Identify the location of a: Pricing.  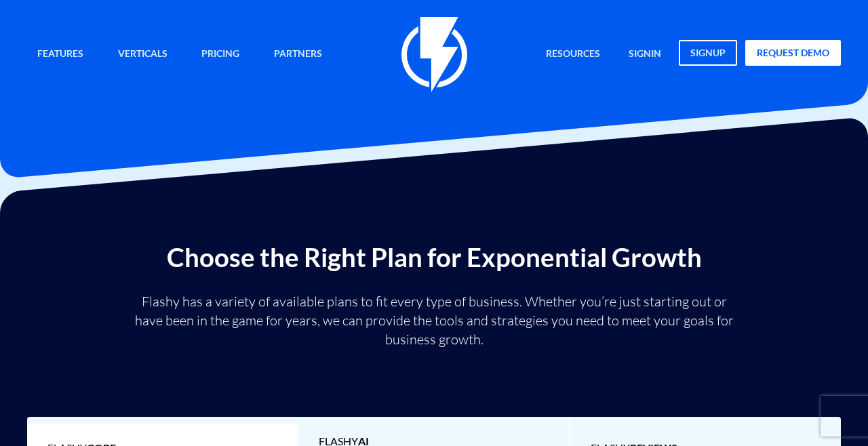
(220, 54).